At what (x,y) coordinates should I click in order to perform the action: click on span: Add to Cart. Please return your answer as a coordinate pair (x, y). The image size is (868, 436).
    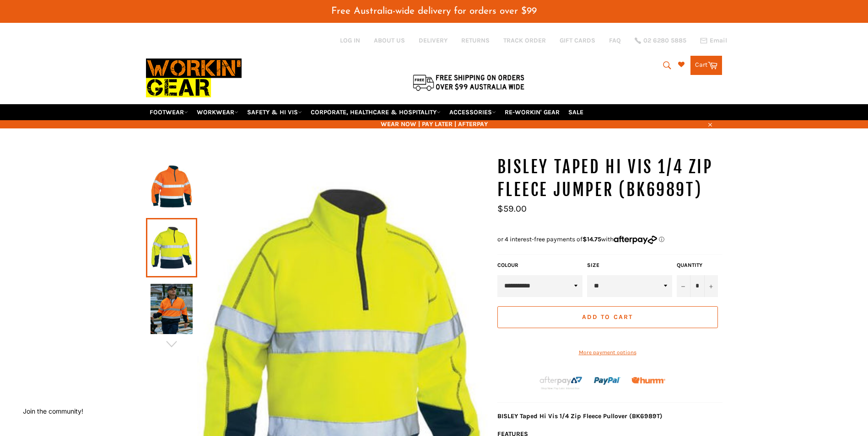
    Looking at the image, I should click on (607, 317).